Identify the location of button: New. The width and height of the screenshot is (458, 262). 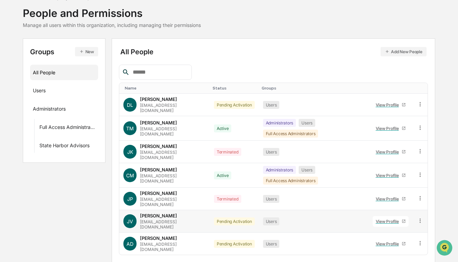
(86, 52).